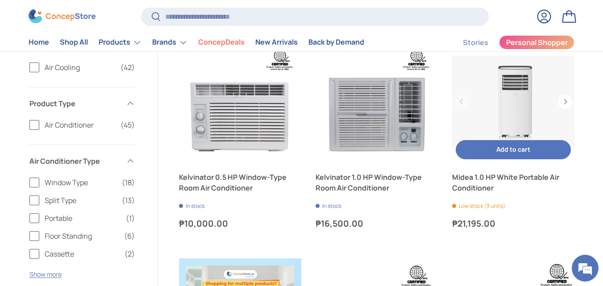  Describe the element at coordinates (82, 104) in the screenshot. I see `summary: Product Type` at that location.